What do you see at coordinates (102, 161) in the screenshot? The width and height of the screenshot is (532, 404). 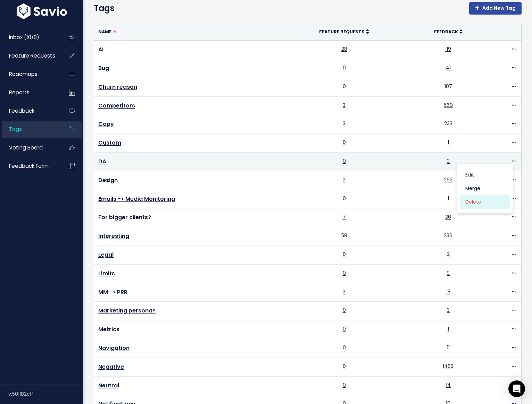 I see `a: DA` at bounding box center [102, 161].